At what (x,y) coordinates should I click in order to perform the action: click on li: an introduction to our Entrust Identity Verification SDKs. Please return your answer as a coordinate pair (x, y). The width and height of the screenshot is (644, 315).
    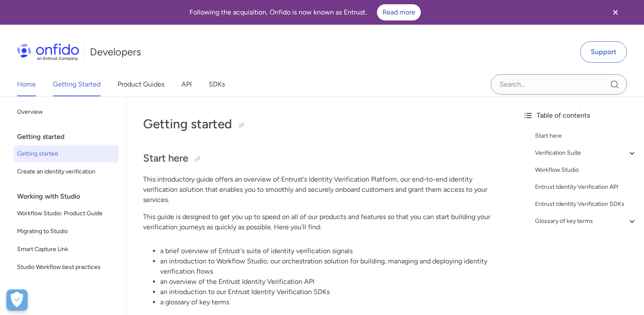
    Looking at the image, I should click on (329, 292).